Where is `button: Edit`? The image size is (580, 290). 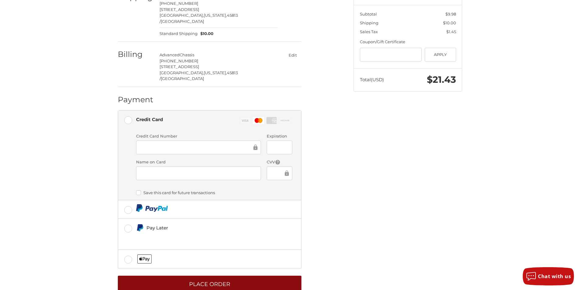
button: Edit is located at coordinates (293, 55).